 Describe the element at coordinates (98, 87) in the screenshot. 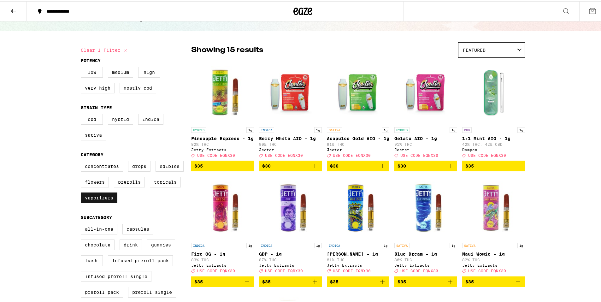

I see `label: Very High` at that location.